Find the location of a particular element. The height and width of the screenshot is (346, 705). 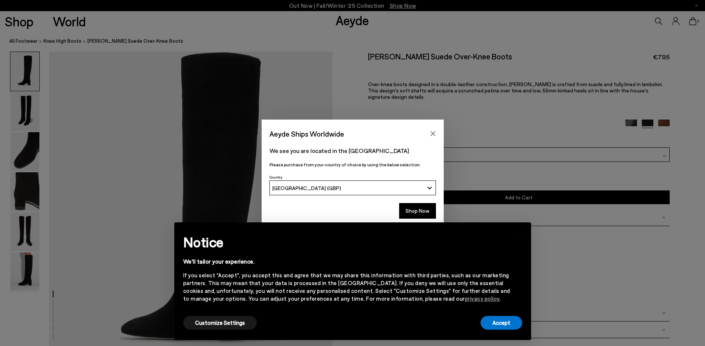

p: Please purchase from your country of choice by using the below selection: is located at coordinates (353, 165).